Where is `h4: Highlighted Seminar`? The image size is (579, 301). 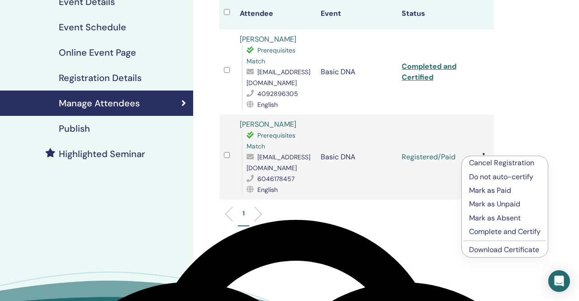 h4: Highlighted Seminar is located at coordinates (102, 154).